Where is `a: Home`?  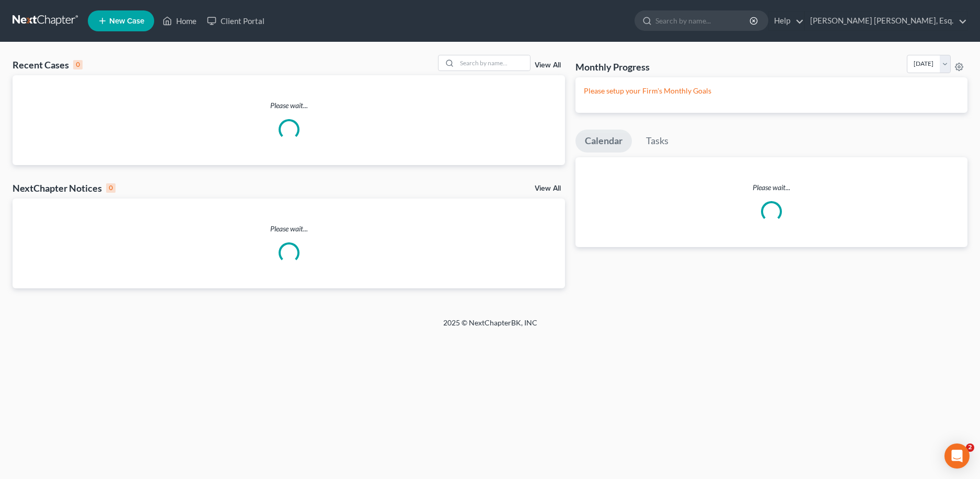 a: Home is located at coordinates (179, 21).